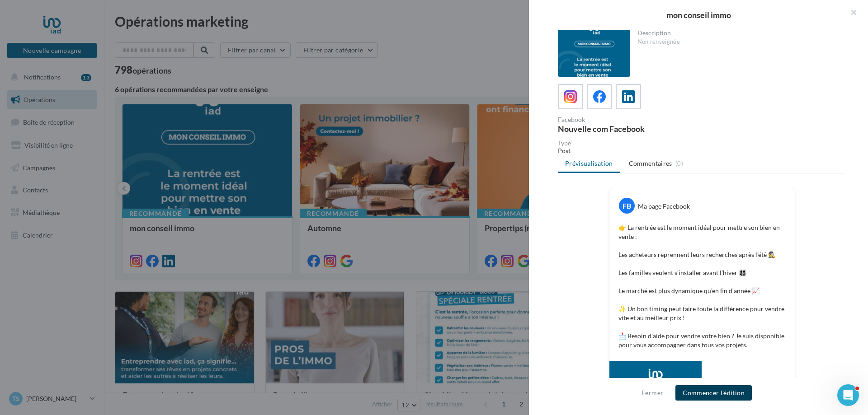 This screenshot has width=868, height=415. Describe the element at coordinates (702, 143) in the screenshot. I see `div: Type` at that location.